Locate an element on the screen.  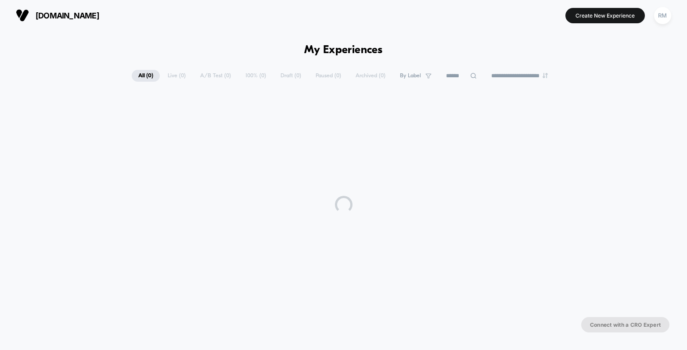
button: RM is located at coordinates (663, 15).